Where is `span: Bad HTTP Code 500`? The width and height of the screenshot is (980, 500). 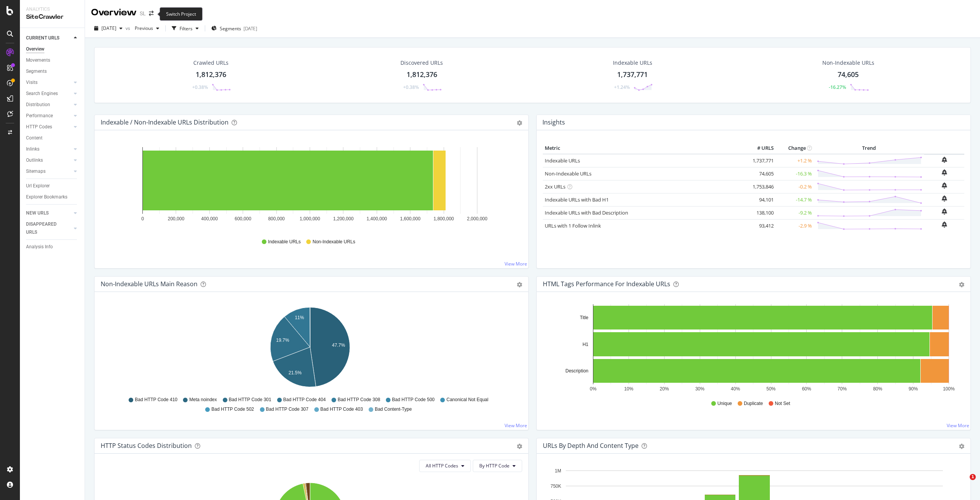 span: Bad HTTP Code 500 is located at coordinates (413, 399).